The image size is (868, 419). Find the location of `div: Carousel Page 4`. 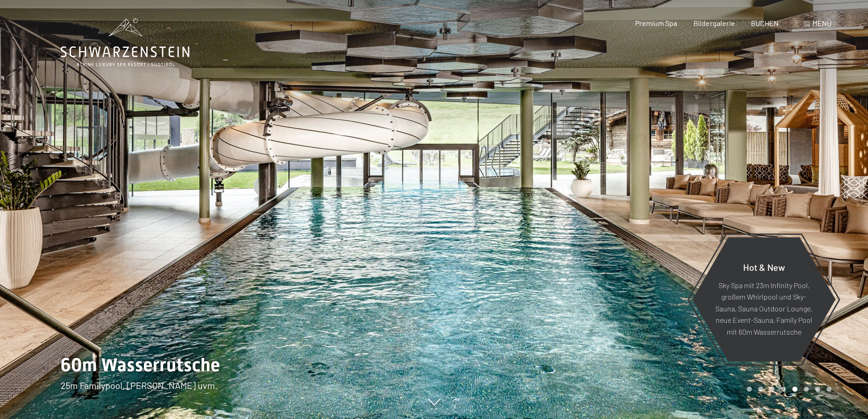

div: Carousel Page 4 is located at coordinates (783, 389).